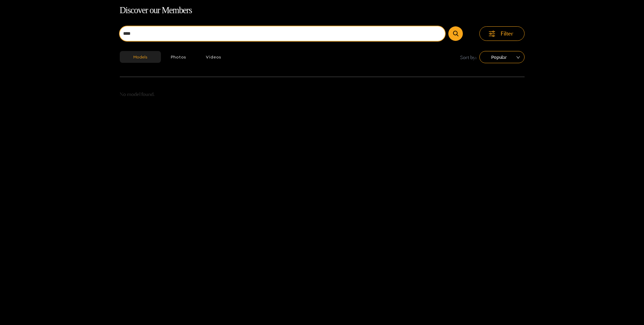  Describe the element at coordinates (502, 57) in the screenshot. I see `span: Popular` at that location.